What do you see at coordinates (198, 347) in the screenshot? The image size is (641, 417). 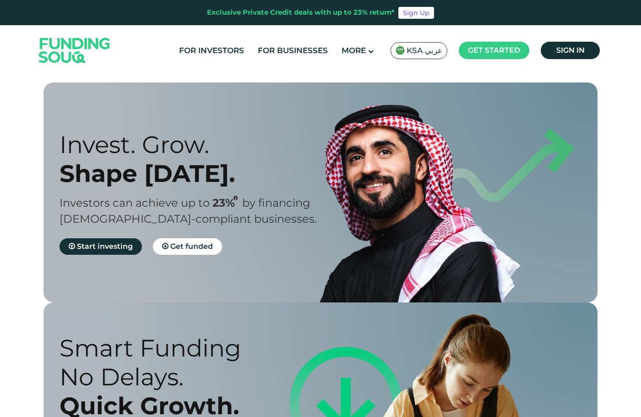 I see `div: Smart Funding` at bounding box center [198, 347].